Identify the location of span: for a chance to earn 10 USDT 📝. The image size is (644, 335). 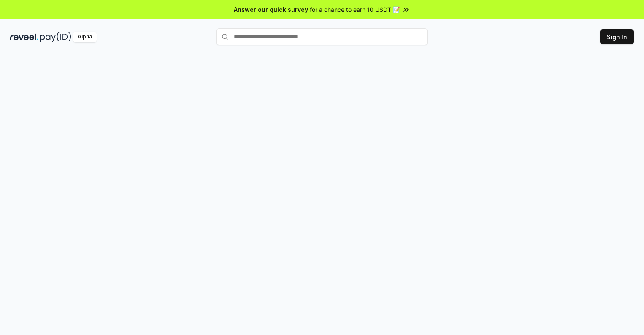
(355, 10).